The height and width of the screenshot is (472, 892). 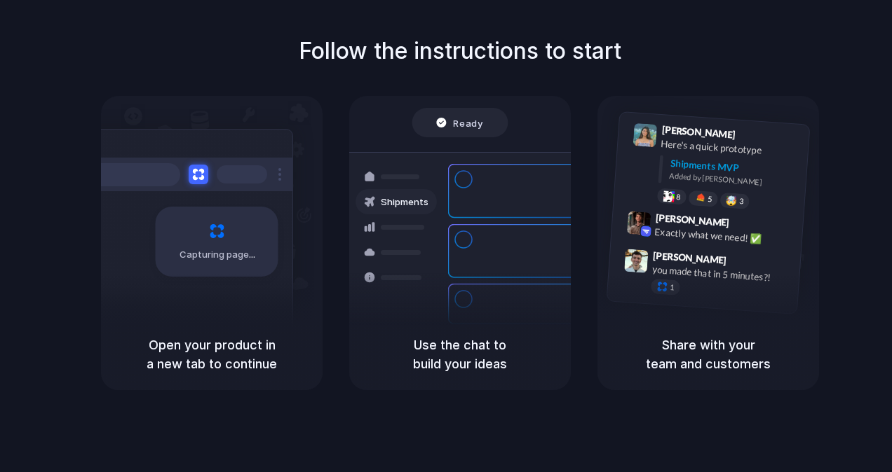 What do you see at coordinates (671, 287) in the screenshot?
I see `span: 1` at bounding box center [671, 287].